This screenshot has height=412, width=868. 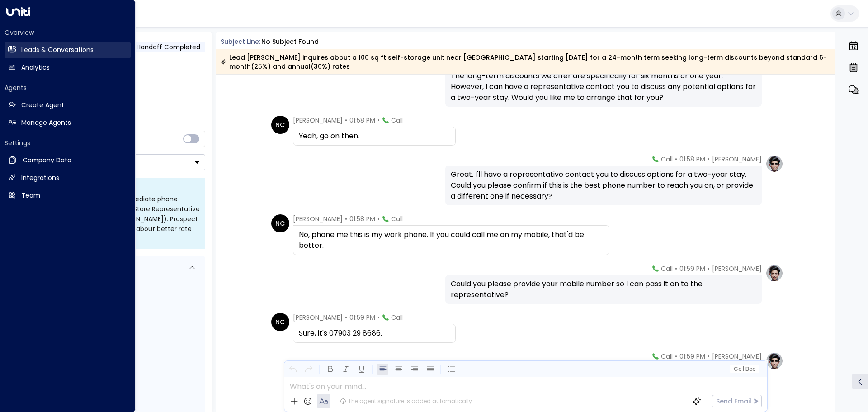 What do you see at coordinates (57, 50) in the screenshot?
I see `h2: Leads & Conversations` at bounding box center [57, 50].